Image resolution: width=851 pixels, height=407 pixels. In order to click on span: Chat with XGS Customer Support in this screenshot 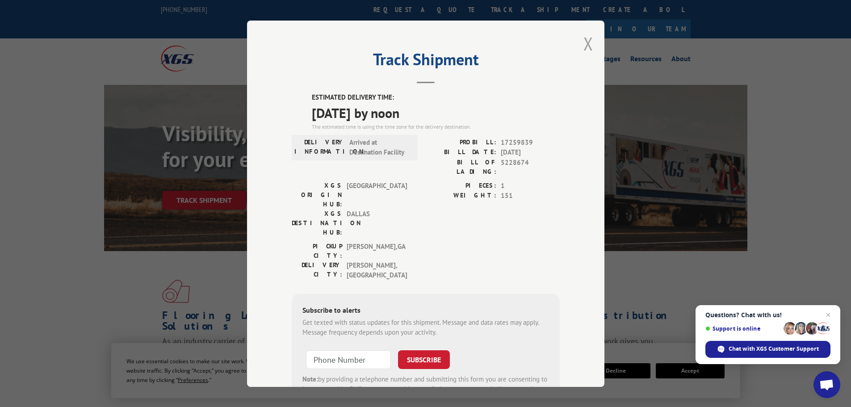, I will do `click(774, 349)`.